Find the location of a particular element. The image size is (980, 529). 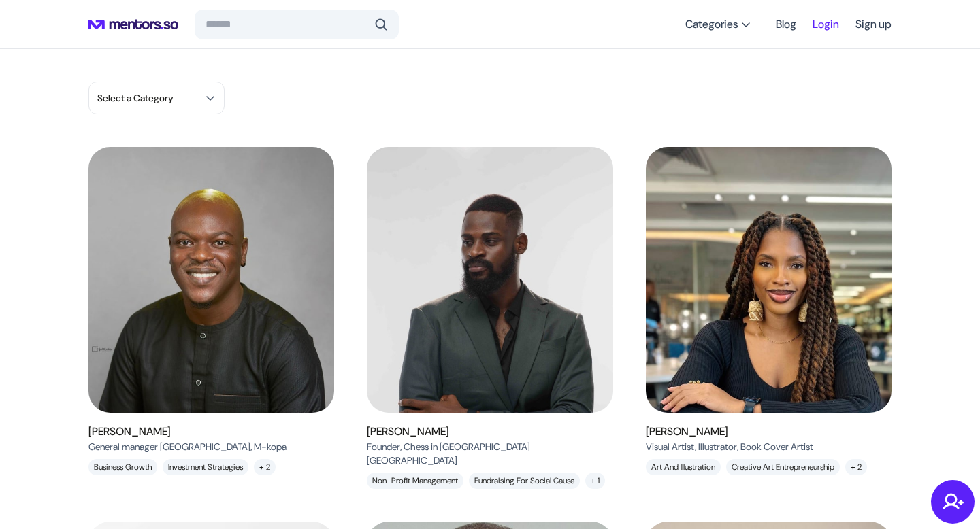

img: Babajide Duroshola is located at coordinates (211, 279).